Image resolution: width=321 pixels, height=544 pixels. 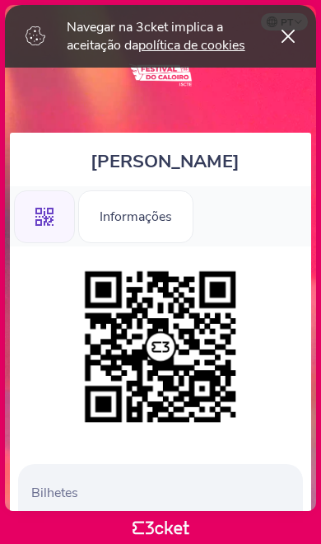 What do you see at coordinates (136, 217) in the screenshot?
I see `div: Informações` at bounding box center [136, 217].